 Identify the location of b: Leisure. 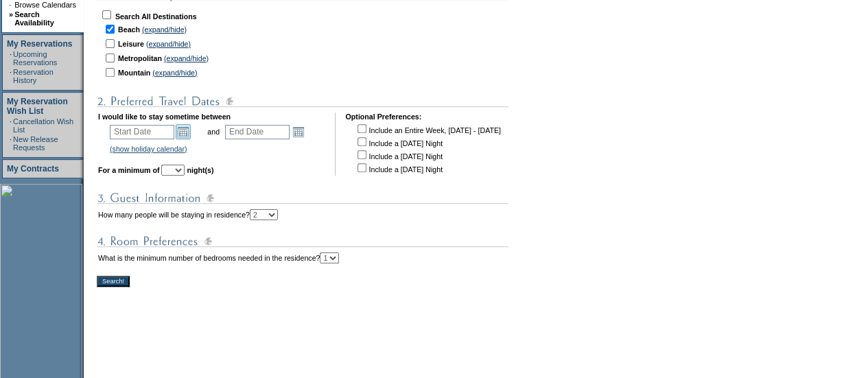
(131, 44).